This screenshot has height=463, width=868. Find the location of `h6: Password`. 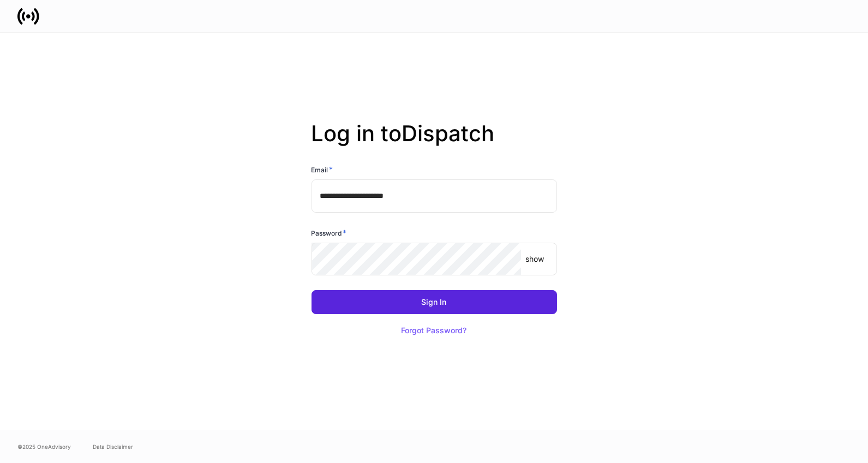

h6: Password is located at coordinates (329, 233).